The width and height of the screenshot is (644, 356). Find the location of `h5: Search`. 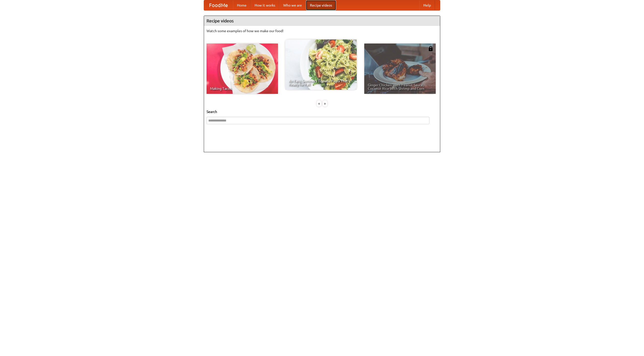

h5: Search is located at coordinates (322, 112).